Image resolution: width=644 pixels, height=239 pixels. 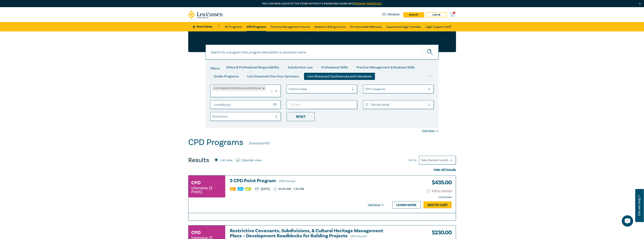 What do you see at coordinates (366, 27) in the screenshot?
I see `a: Pre-Recorded Webcasts` at bounding box center [366, 27].